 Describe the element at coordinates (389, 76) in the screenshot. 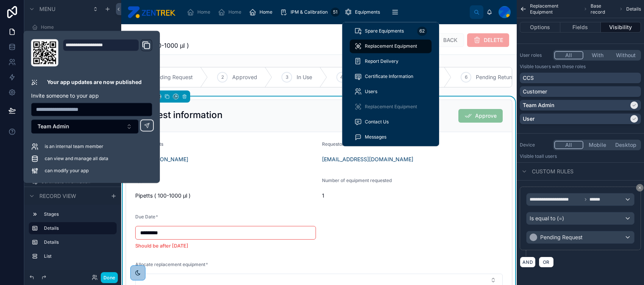

I see `span: Certificate Information` at that location.